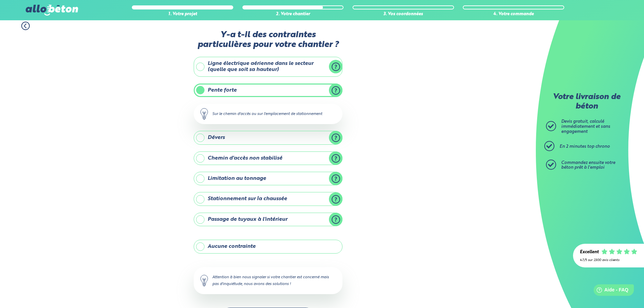 The image size is (644, 308). Describe the element at coordinates (404, 14) in the screenshot. I see `div: 3. Vos coordonnées` at that location.